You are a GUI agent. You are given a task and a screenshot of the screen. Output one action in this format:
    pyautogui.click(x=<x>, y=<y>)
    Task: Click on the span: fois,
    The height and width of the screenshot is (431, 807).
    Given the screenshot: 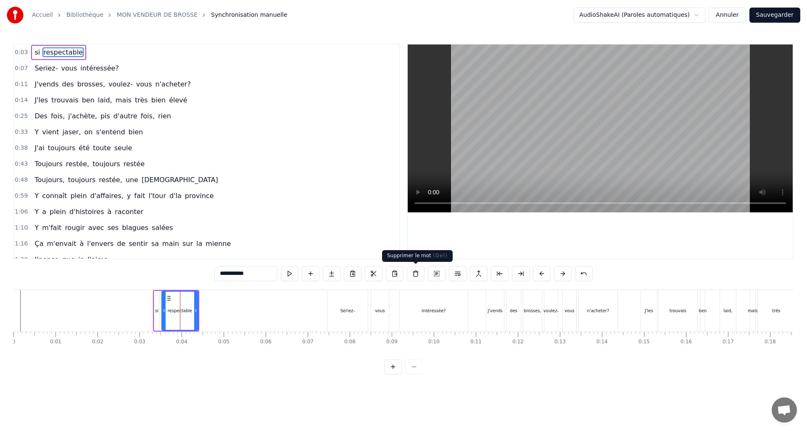 What is the action you would take?
    pyautogui.click(x=58, y=116)
    